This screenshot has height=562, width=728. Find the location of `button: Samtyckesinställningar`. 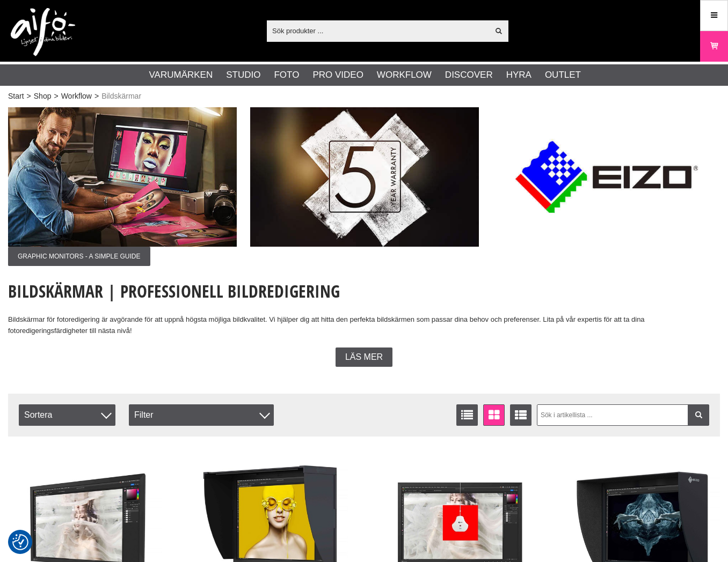

button: Samtyckesinställningar is located at coordinates (20, 542).